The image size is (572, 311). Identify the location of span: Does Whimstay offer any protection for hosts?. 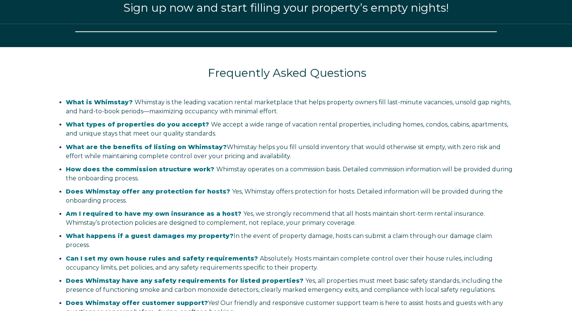
(148, 191).